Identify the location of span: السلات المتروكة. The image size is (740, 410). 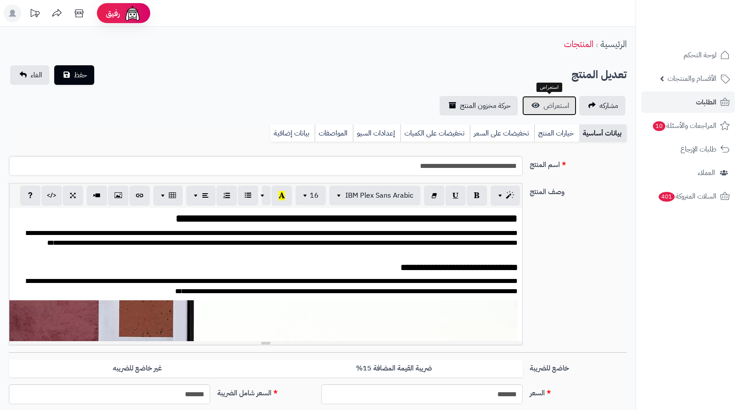
(687, 196).